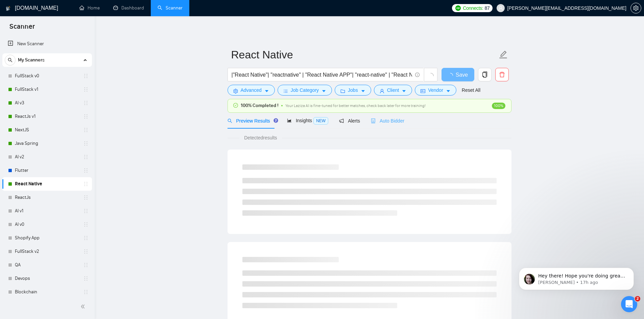 The image size is (644, 319). Describe the element at coordinates (503, 55) in the screenshot. I see `span: edit` at that location.